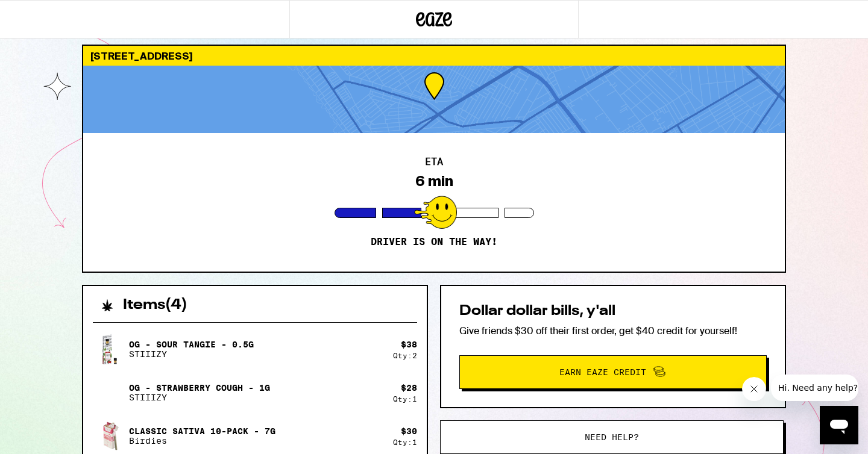  I want to click on button: Earn Eaze Credit, so click(613, 372).